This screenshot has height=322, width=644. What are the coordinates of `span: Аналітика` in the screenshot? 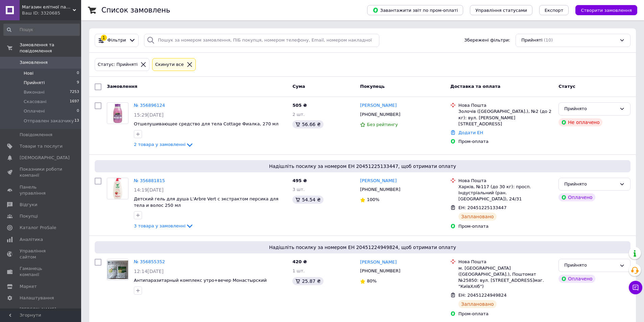 It's located at (31, 240).